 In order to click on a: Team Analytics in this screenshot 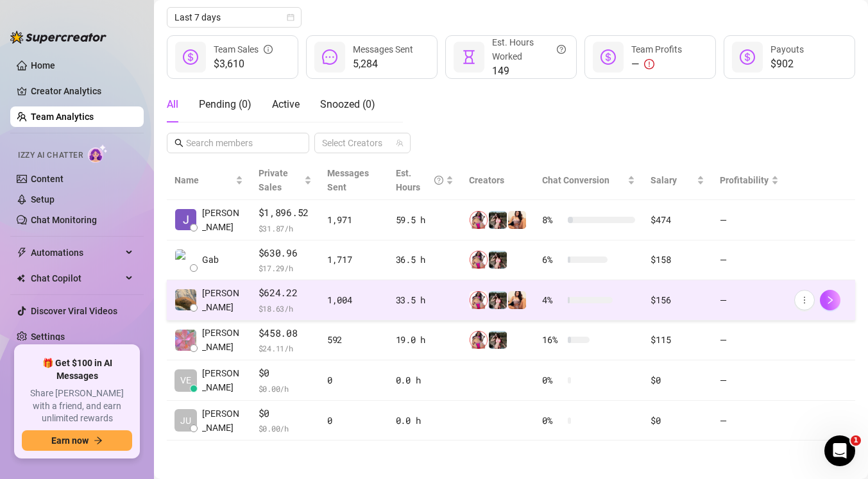, I will do `click(63, 117)`.